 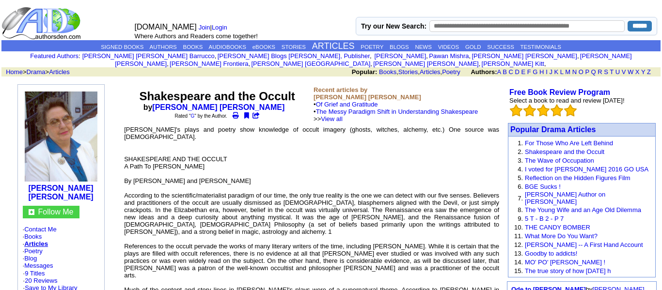 I want to click on a: Y, so click(x=643, y=72).